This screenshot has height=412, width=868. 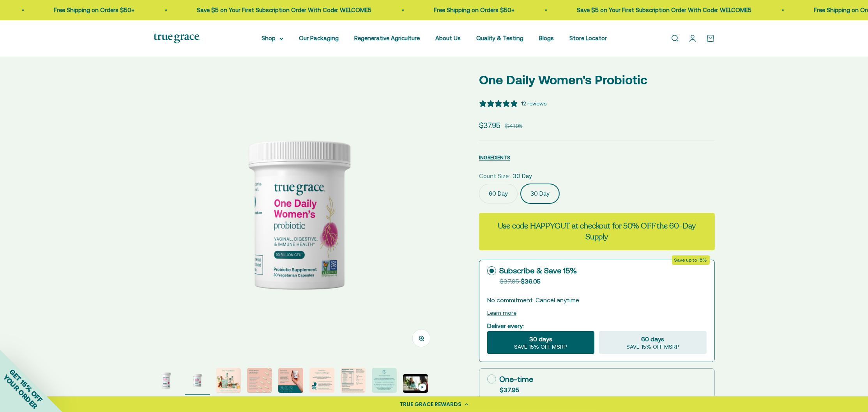 What do you see at coordinates (514, 126) in the screenshot?
I see `compare-at-price: $41.95` at bounding box center [514, 126].